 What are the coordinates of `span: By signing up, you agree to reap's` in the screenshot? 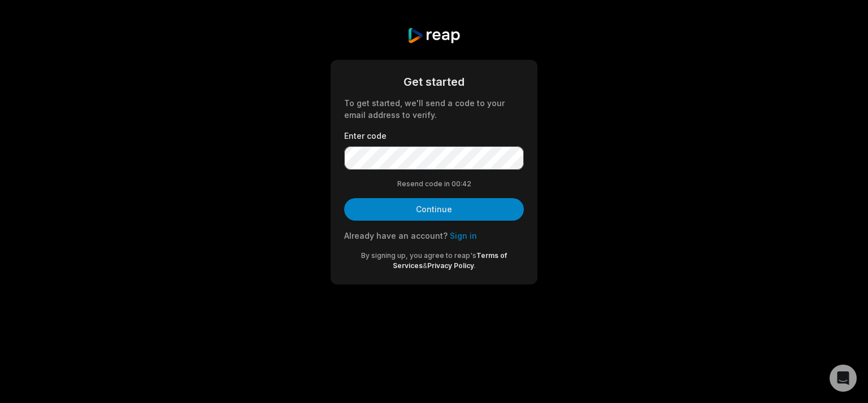 It's located at (419, 255).